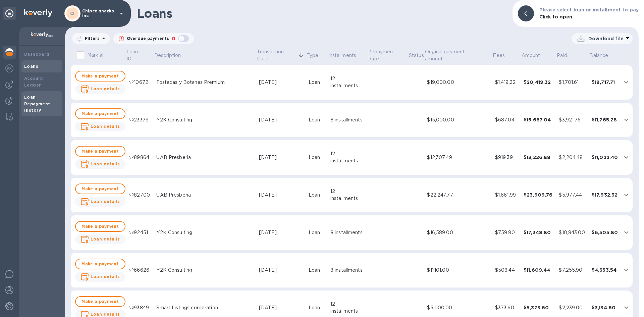 The image size is (644, 317). I want to click on div: $16,589.00, so click(459, 232).